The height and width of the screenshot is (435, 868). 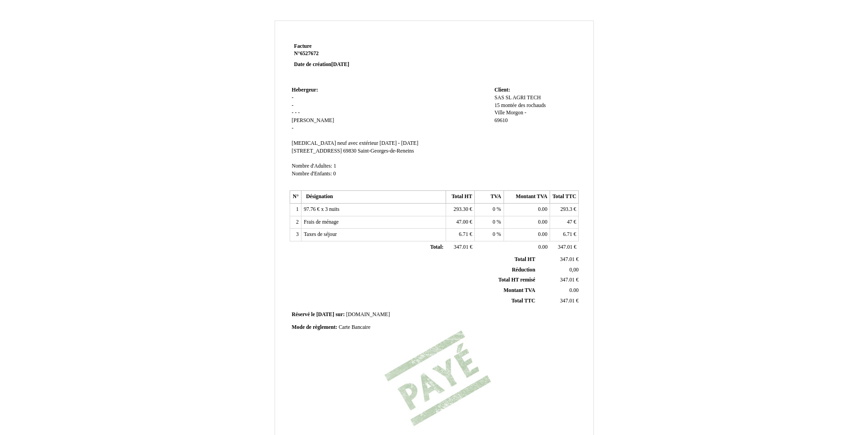 What do you see at coordinates (436, 248) in the screenshot?
I see `span: Total:` at bounding box center [436, 248].